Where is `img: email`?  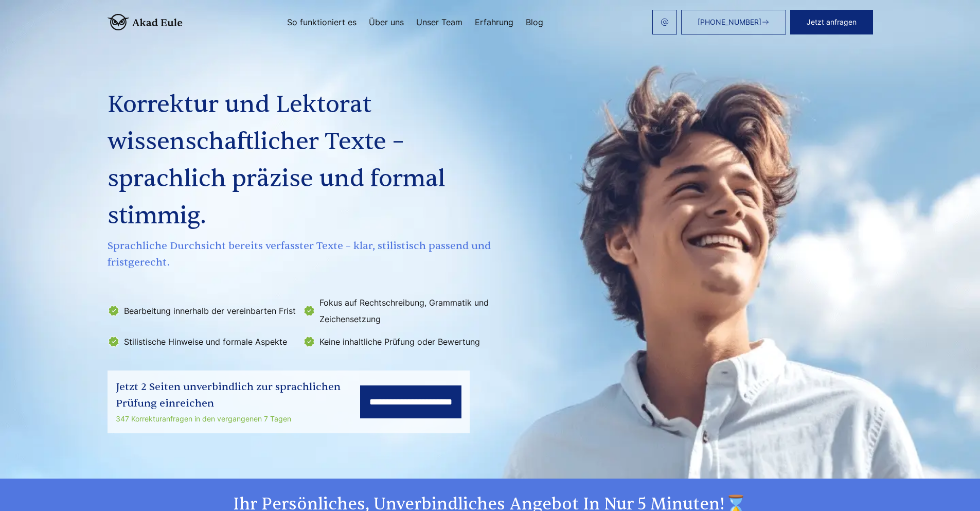
img: email is located at coordinates (665, 22).